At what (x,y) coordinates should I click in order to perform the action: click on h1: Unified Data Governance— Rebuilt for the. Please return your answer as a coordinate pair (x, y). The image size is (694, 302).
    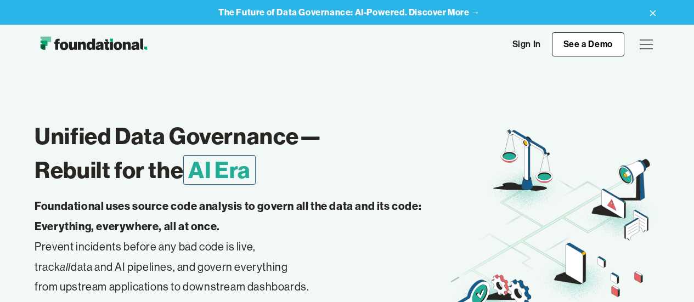
    Looking at the image, I should click on (243, 153).